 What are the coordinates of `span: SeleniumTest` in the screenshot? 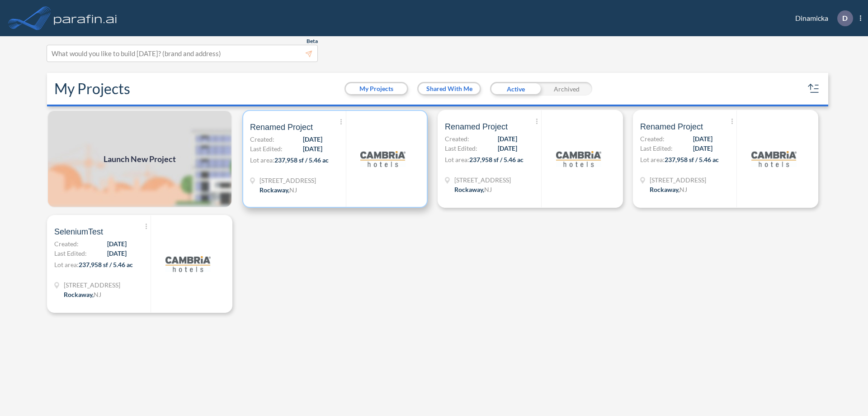 It's located at (79, 232).